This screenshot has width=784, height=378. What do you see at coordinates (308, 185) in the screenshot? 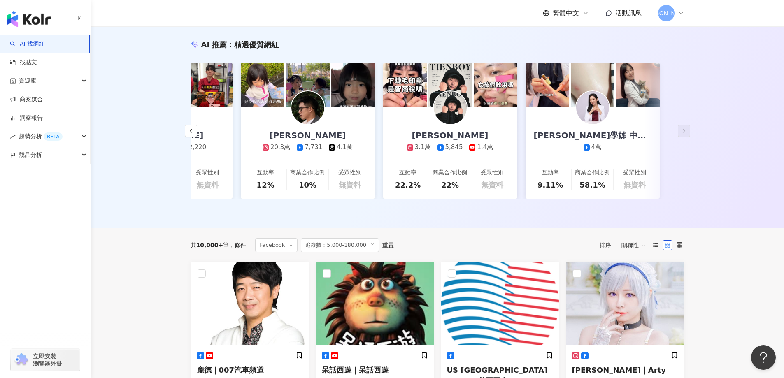
I see `div: 10%` at bounding box center [308, 185].